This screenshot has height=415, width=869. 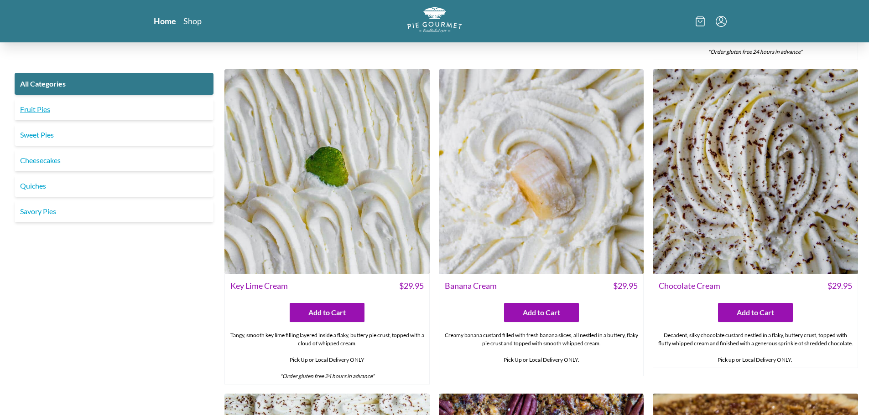 What do you see at coordinates (327, 356) in the screenshot?
I see `div: Tangy, smooth key lime filling layered inside a flaky, buttery pie crust, topped with a cloud of ...` at bounding box center [327, 356].